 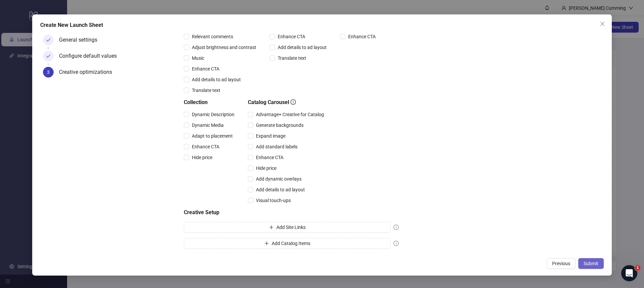 What do you see at coordinates (81, 40) in the screenshot?
I see `div: General settings` at bounding box center [81, 40].